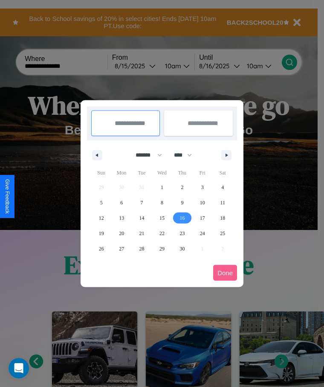  What do you see at coordinates (142, 233) in the screenshot?
I see `button: 21` at bounding box center [142, 233].